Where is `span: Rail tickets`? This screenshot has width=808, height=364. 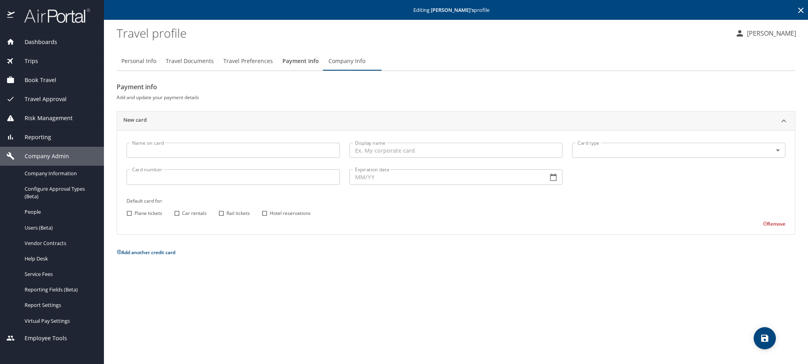
span: Rail tickets is located at coordinates (238, 214).